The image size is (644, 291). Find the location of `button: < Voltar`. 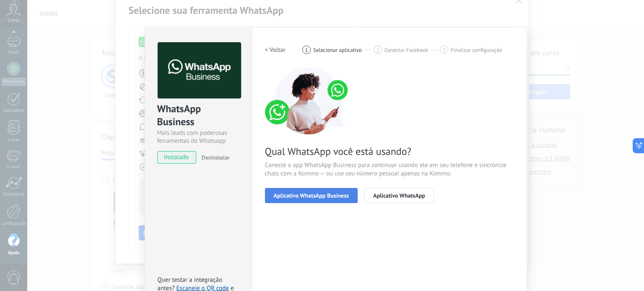

button: < Voltar is located at coordinates (275, 50).